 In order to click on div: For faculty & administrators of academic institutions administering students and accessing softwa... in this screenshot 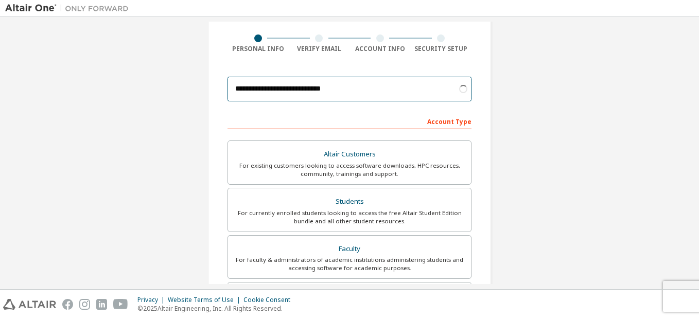, I will do `click(349, 264)`.